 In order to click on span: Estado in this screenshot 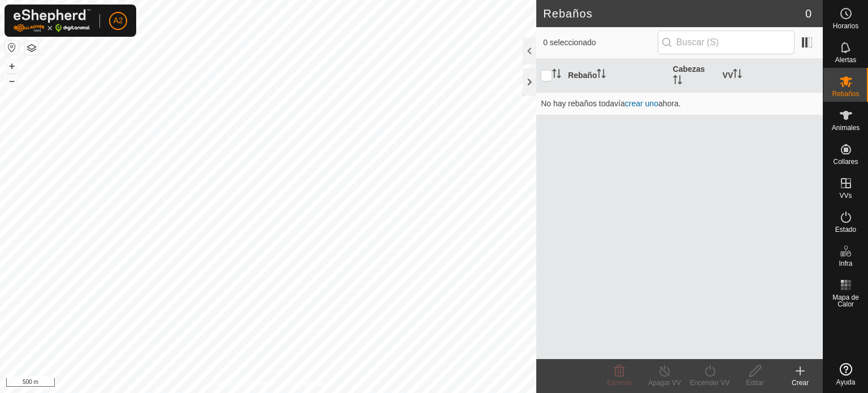, I will do `click(846, 230)`.